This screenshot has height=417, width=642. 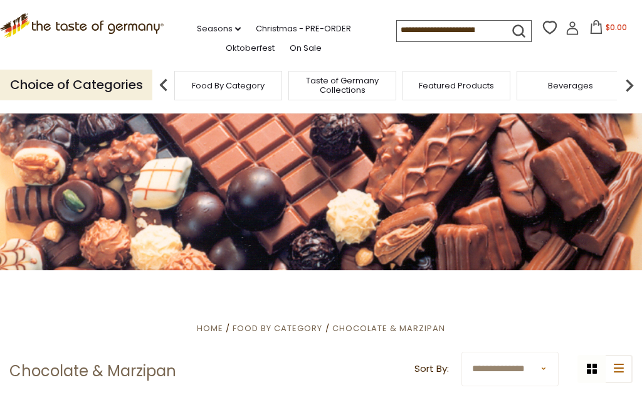 What do you see at coordinates (456, 85) in the screenshot?
I see `span: Featured Products` at bounding box center [456, 85].